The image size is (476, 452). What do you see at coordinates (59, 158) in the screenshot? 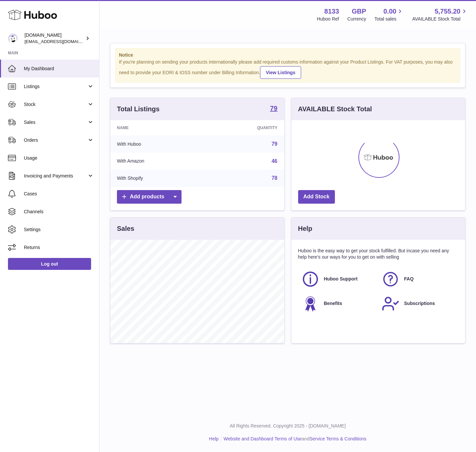
I see `span: Usage` at bounding box center [59, 158].